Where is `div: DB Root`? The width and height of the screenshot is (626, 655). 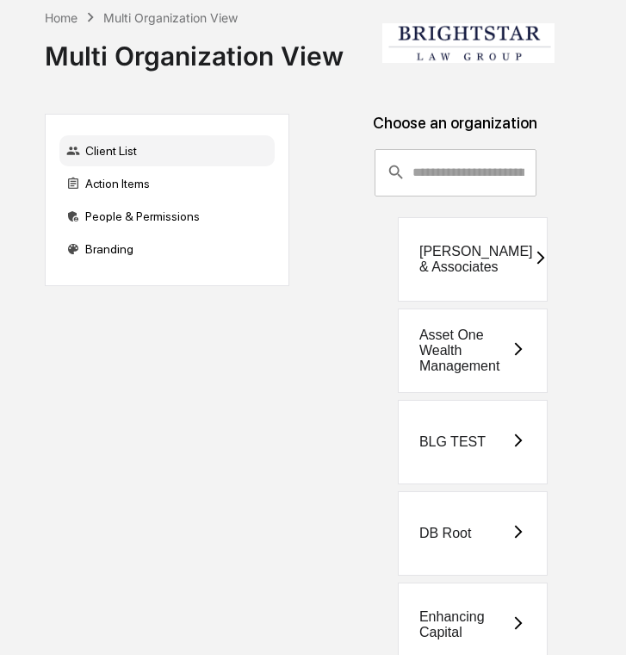 div: DB Root is located at coordinates (446, 533).